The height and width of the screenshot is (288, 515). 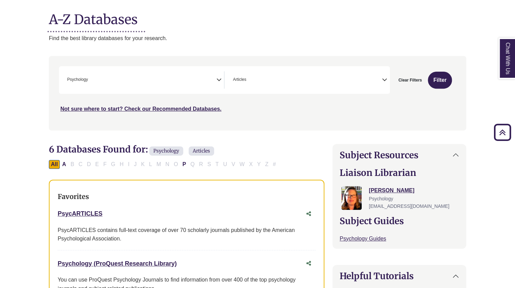 What do you see at coordinates (238, 79) in the screenshot?
I see `li: Articles` at bounding box center [238, 79].